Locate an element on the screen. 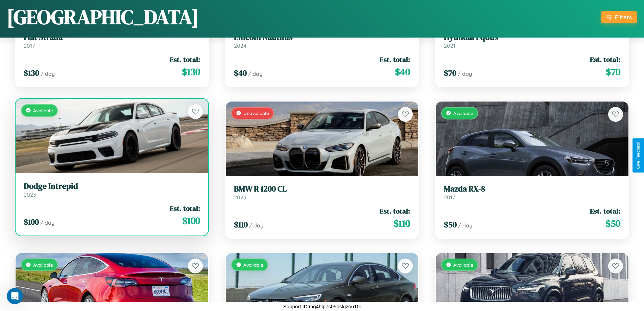 Image resolution: width=644 pixels, height=311 pixels. span: 2024 is located at coordinates (240, 46).